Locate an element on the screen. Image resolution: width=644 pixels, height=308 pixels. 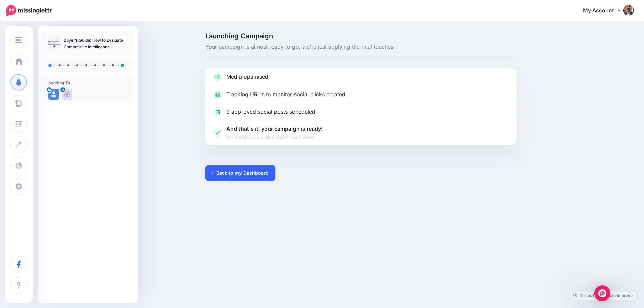
img: Missinglettr is located at coordinates (29, 11).